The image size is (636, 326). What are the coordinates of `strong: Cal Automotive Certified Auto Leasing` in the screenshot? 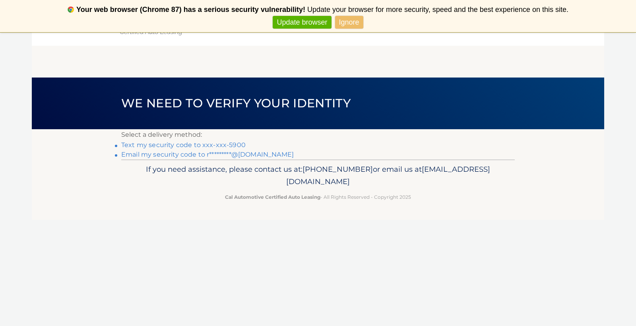 It's located at (273, 197).